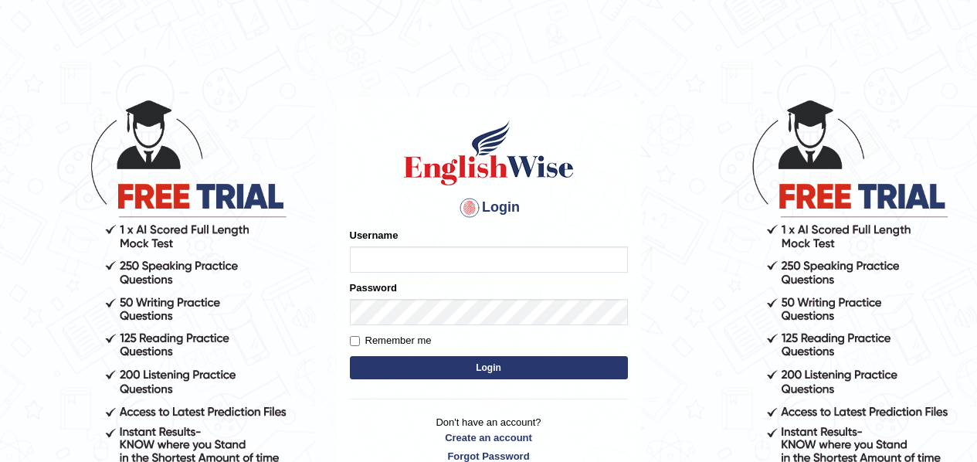  I want to click on a: Create an account, so click(489, 437).